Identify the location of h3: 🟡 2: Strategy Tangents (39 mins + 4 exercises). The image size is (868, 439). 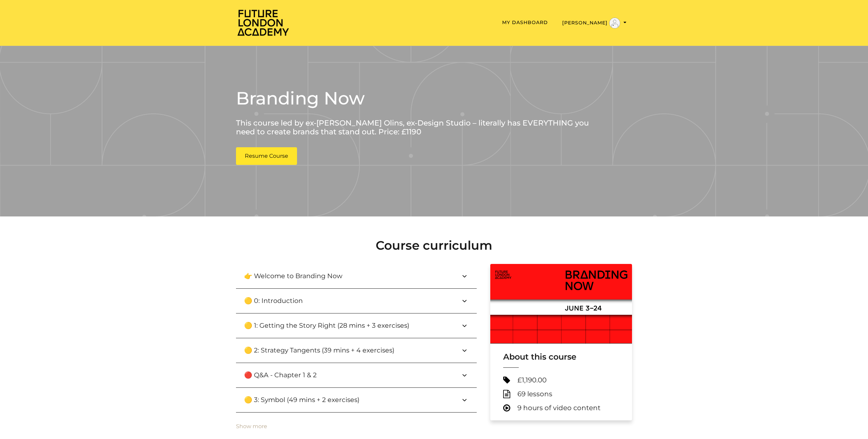
(325, 350).